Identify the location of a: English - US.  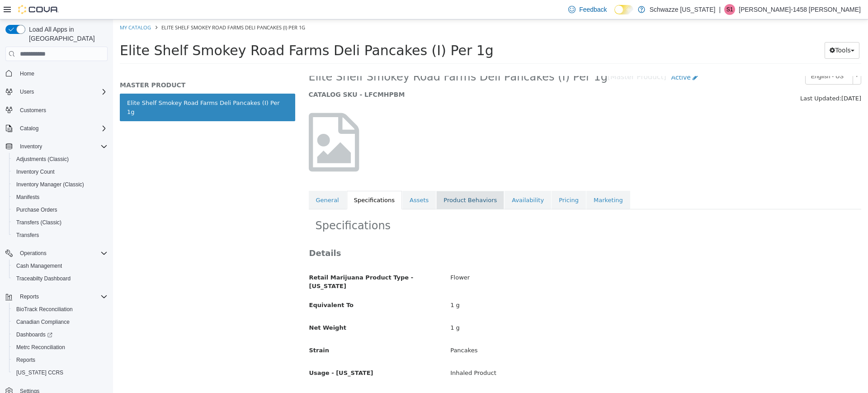
(720, 57).